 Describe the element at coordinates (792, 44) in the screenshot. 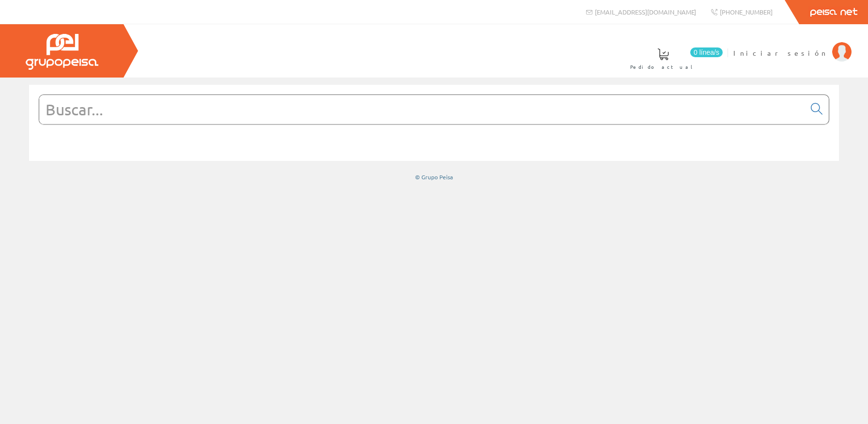

I see `a: Iniciar sesión` at that location.